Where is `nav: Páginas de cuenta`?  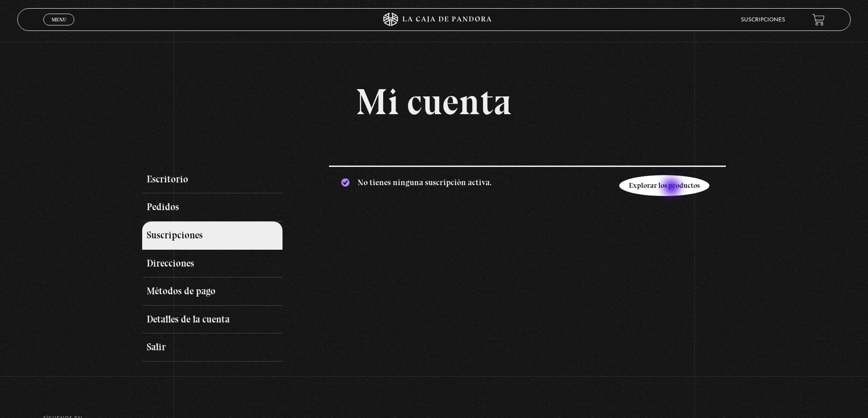
nav: Páginas de cuenta is located at coordinates (229, 264).